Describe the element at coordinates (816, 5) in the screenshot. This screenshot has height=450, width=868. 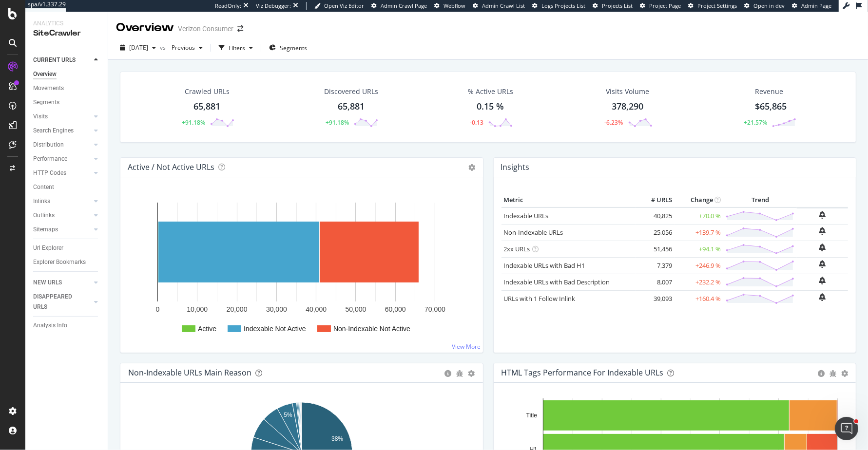
I see `span: Admin Page` at that location.